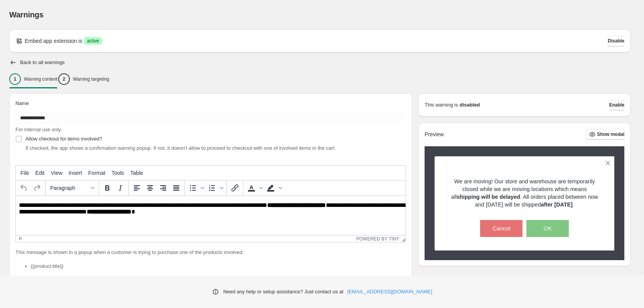  What do you see at coordinates (120, 189) in the screenshot?
I see `button: Italic` at bounding box center [120, 189].